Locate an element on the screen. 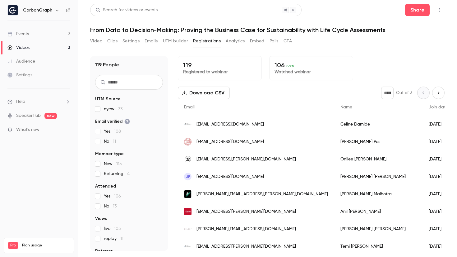 This screenshot has height=257, width=457. span: replay is located at coordinates (114, 238).